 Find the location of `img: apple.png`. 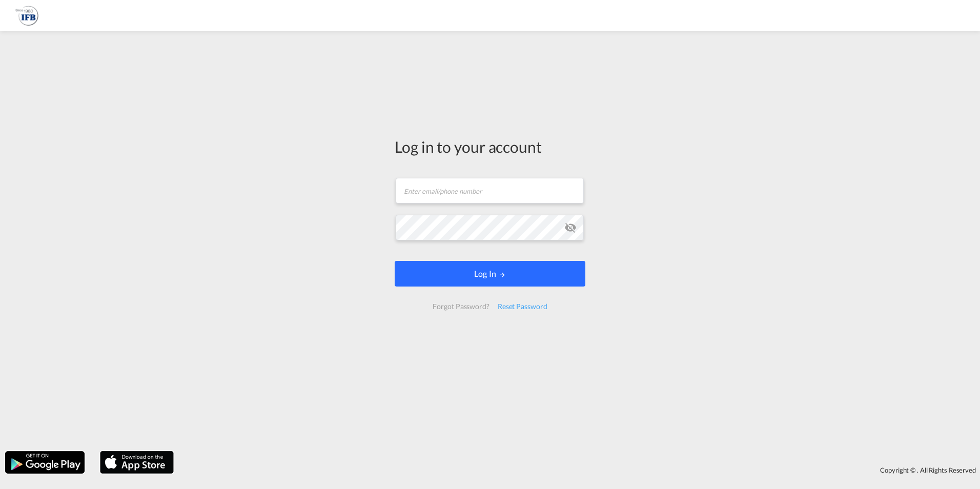

img: apple.png is located at coordinates (137, 462).